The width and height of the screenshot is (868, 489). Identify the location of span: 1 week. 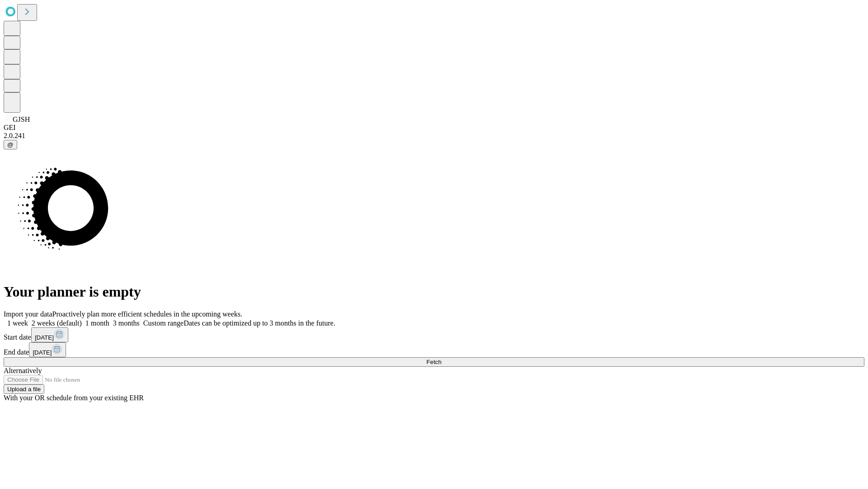
(18, 323).